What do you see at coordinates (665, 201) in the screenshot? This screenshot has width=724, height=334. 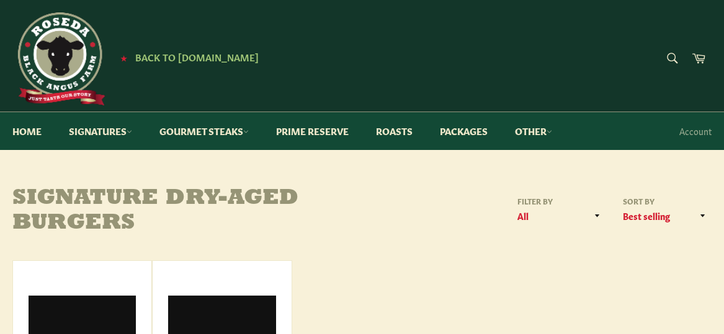 I see `label: Sort by` at bounding box center [665, 201].